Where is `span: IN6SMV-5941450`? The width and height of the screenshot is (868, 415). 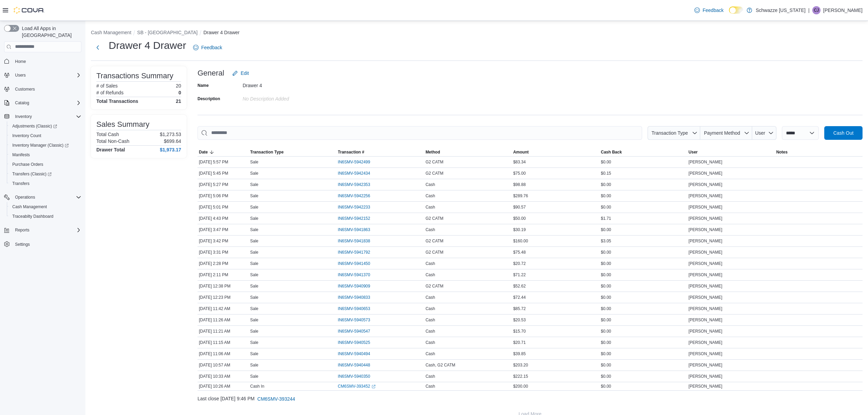 span: IN6SMV-5941450 is located at coordinates (354, 264).